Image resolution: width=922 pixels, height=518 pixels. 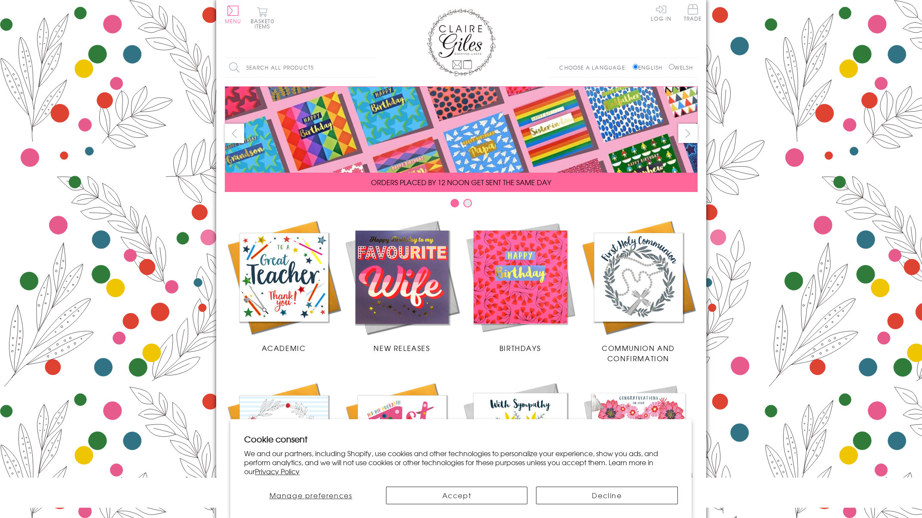 What do you see at coordinates (310, 496) in the screenshot?
I see `button: Manage preferences` at bounding box center [310, 496].